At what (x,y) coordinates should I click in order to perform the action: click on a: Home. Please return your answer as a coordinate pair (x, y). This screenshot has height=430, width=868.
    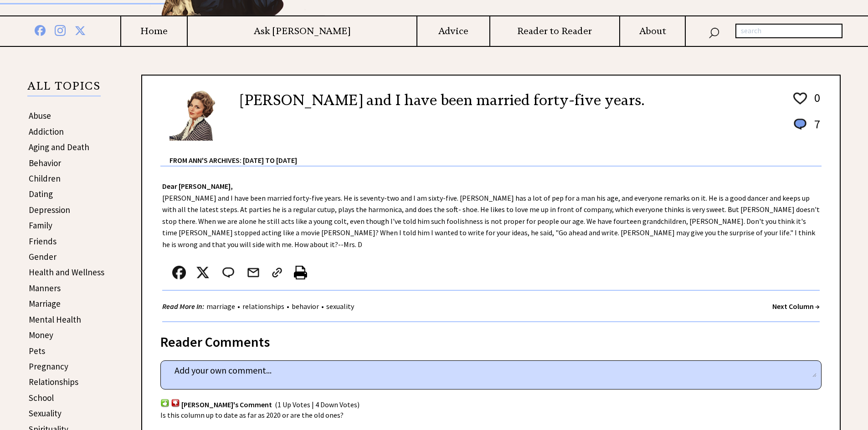
    Looking at the image, I should click on (154, 31).